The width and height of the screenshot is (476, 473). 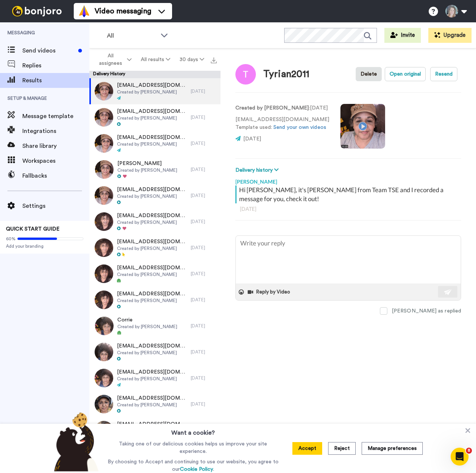 What do you see at coordinates (104, 430) in the screenshot?
I see `img: e79e224e-0daf-4384-b4c4-ff48abb07d65-thumb.jpg` at bounding box center [104, 430].